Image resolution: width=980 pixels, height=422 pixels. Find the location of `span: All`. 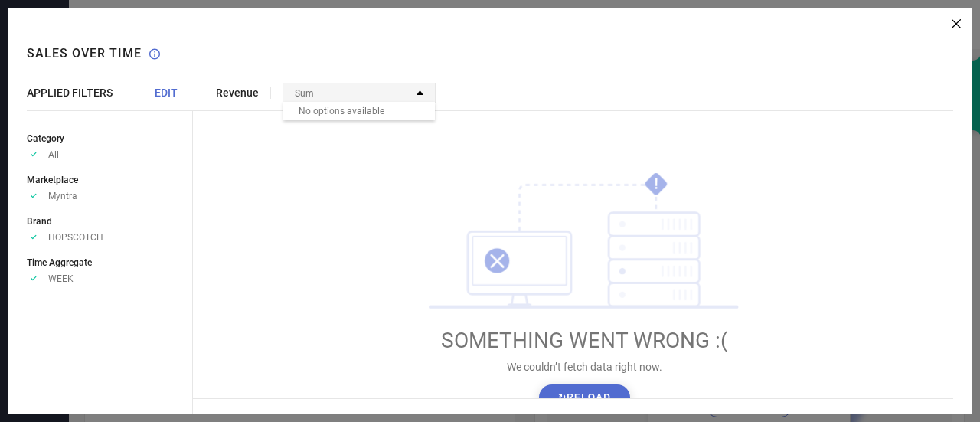

span: All is located at coordinates (54, 155).